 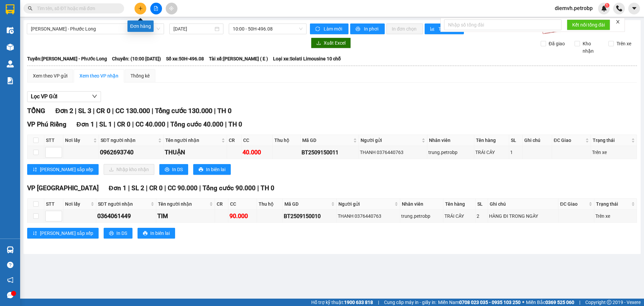 I want to click on td: BT2509150011, so click(x=329, y=152).